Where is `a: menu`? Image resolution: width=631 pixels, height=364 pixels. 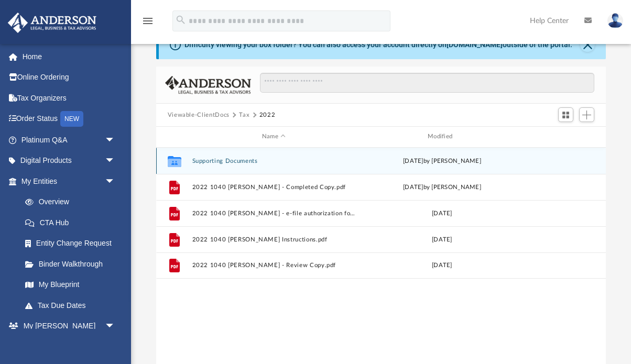
a: menu is located at coordinates (148, 24).